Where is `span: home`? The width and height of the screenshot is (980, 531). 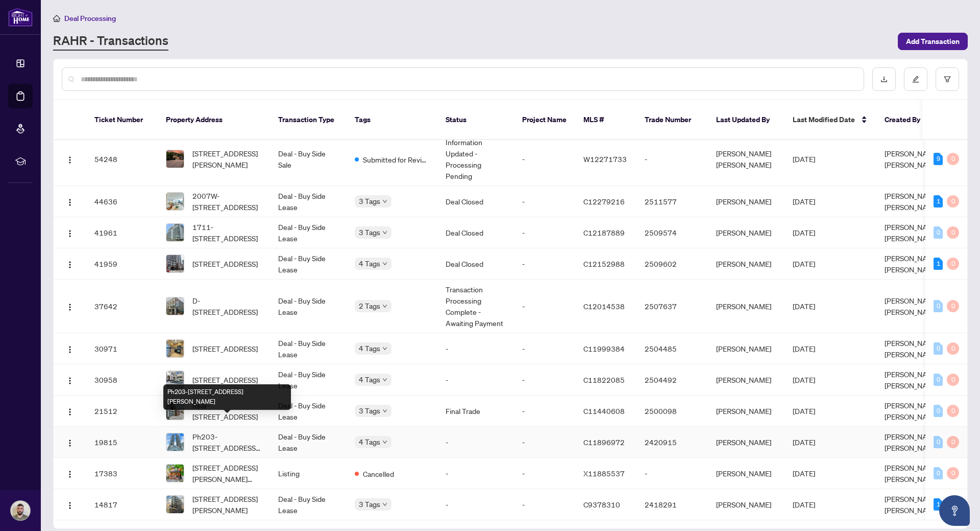 span: home is located at coordinates (57, 18).